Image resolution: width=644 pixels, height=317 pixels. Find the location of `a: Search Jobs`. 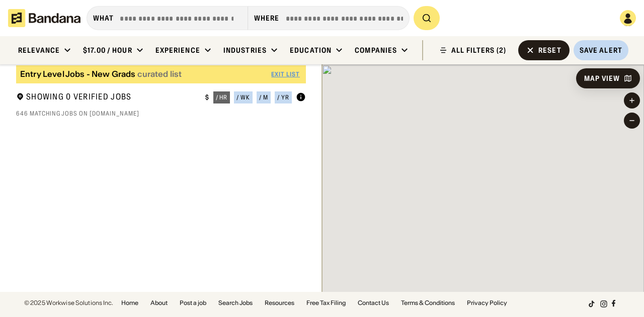

a: Search Jobs is located at coordinates (235, 303).